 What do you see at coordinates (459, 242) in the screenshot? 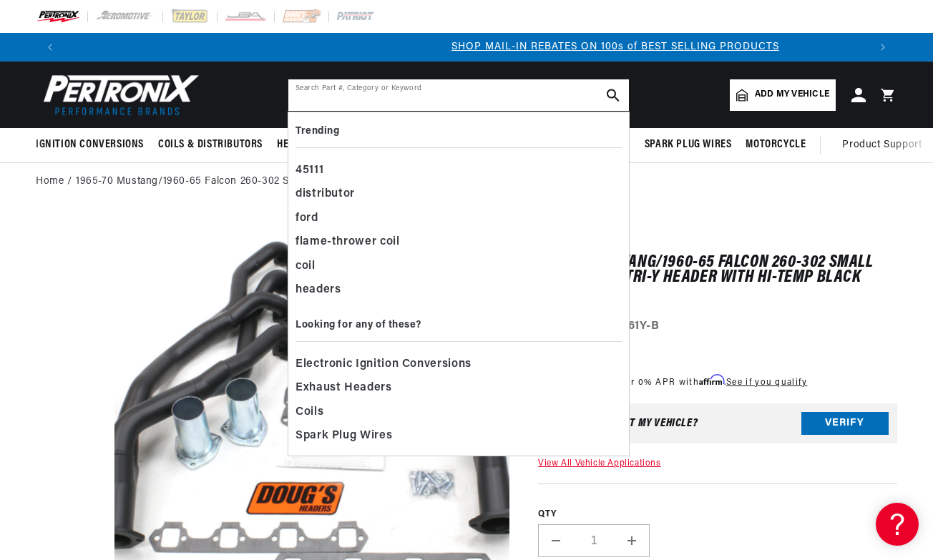
I see `div: flame-thrower coil` at bounding box center [459, 242].